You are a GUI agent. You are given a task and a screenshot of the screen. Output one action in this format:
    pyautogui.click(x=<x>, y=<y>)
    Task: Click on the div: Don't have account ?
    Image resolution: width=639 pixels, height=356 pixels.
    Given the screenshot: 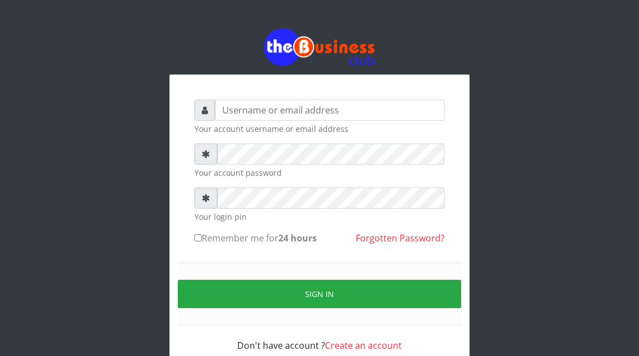 What is the action you would take?
    pyautogui.click(x=320, y=339)
    